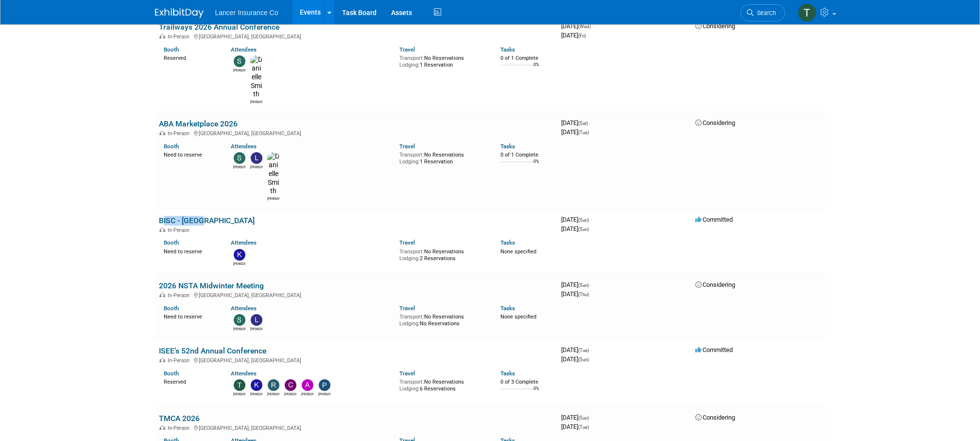  I want to click on a: Trailways 2026 Annual Conference, so click(219, 27).